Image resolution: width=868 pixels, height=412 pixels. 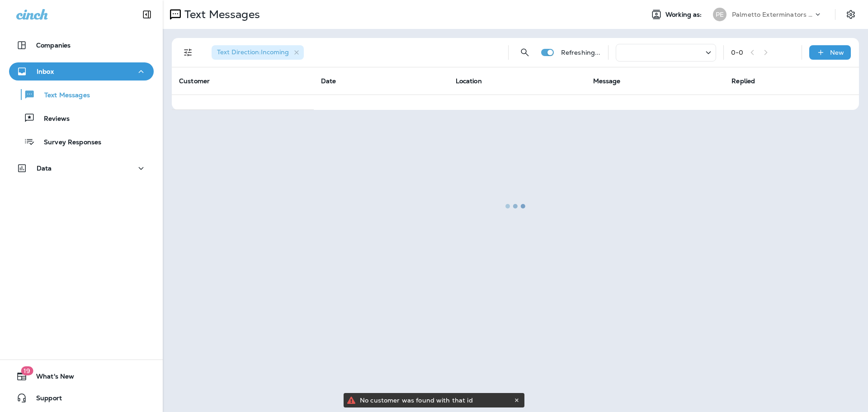 I want to click on p: Data, so click(x=44, y=168).